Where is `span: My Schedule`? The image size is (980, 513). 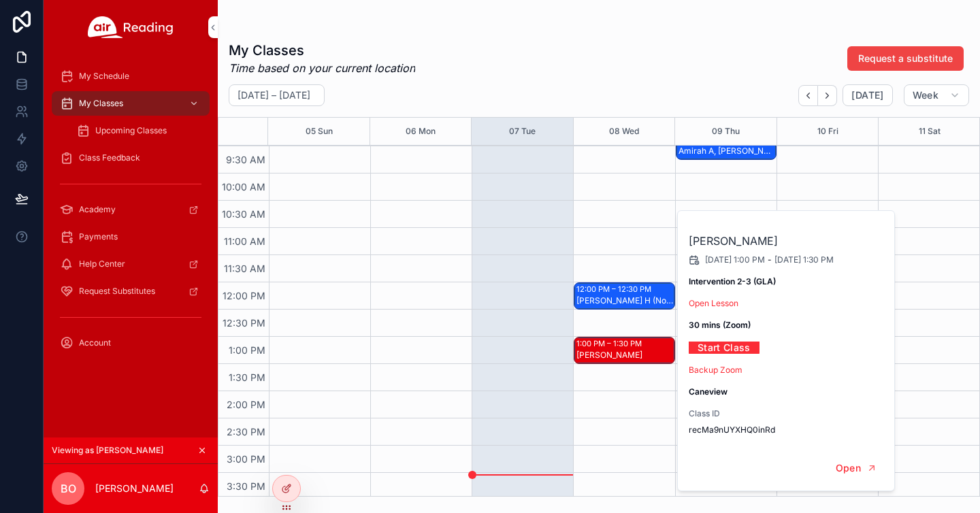
span: My Schedule is located at coordinates (104, 76).